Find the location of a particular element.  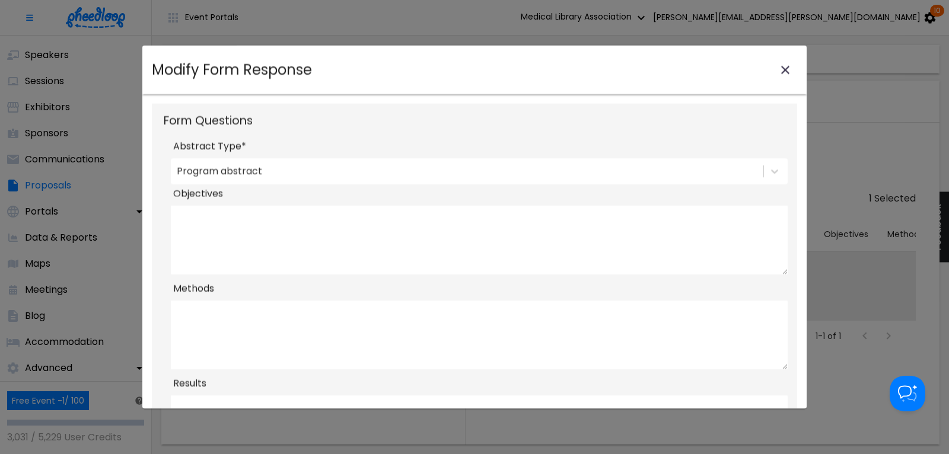

button: close-modal is located at coordinates (785, 70).